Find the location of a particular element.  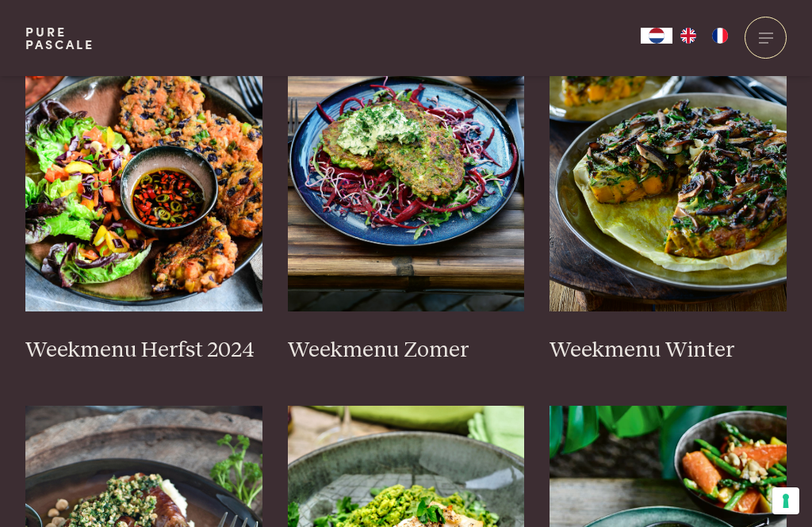

aside: Language selected: Nederlands is located at coordinates (689, 35).